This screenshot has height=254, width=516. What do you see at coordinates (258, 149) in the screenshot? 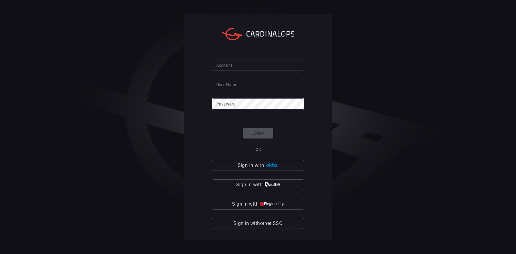
I see `span: OR` at bounding box center [258, 149].